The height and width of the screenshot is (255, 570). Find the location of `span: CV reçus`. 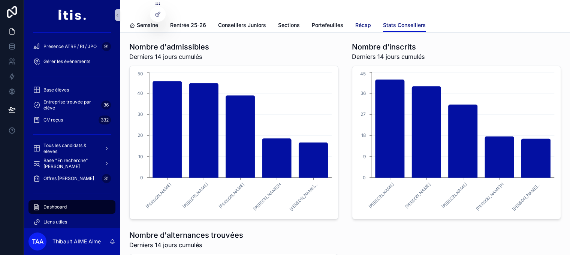

span: CV reçus is located at coordinates (53, 120).